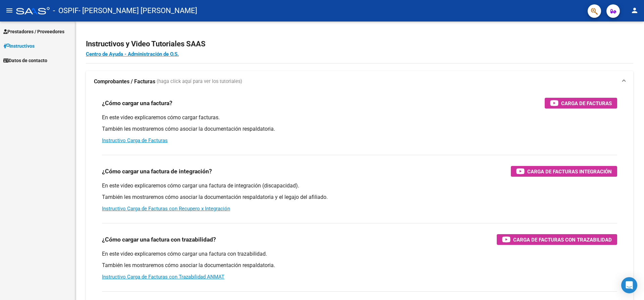 Image resolution: width=644 pixels, height=300 pixels. Describe the element at coordinates (581, 103) in the screenshot. I see `button: Carga de Facturas` at that location.